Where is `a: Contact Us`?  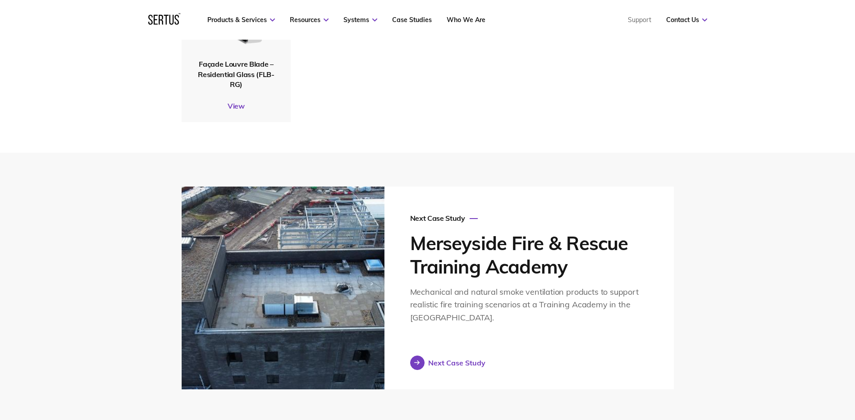 a: Contact Us is located at coordinates (686, 20).